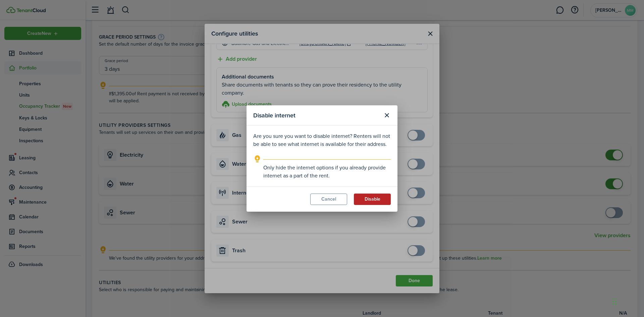 This screenshot has height=317, width=644. I want to click on div: Chat Widget, so click(627, 301).